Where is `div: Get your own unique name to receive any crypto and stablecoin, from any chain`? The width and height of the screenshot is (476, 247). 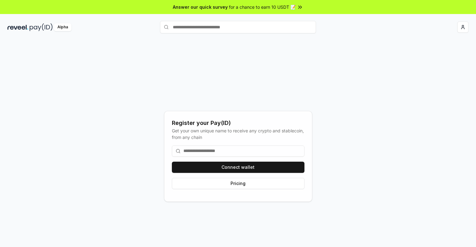 div: Get your own unique name to receive any crypto and stablecoin, from any chain is located at coordinates (238, 134).